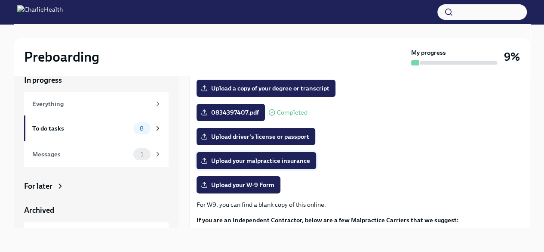  I want to click on span: Upload your malpractice insurance, so click(256, 161).